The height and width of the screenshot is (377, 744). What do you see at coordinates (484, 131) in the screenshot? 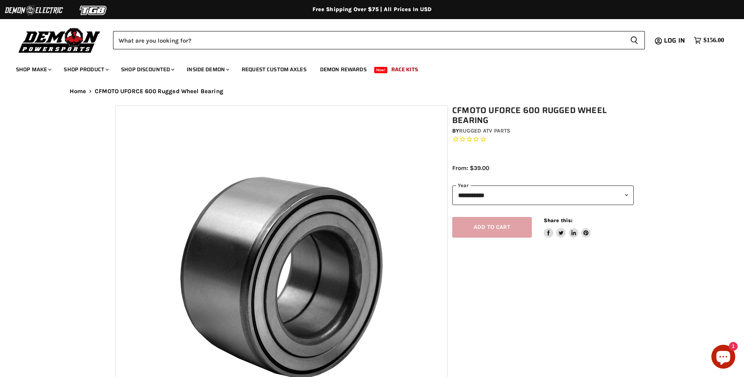
I see `a: Rugged ATV Parts` at bounding box center [484, 131].